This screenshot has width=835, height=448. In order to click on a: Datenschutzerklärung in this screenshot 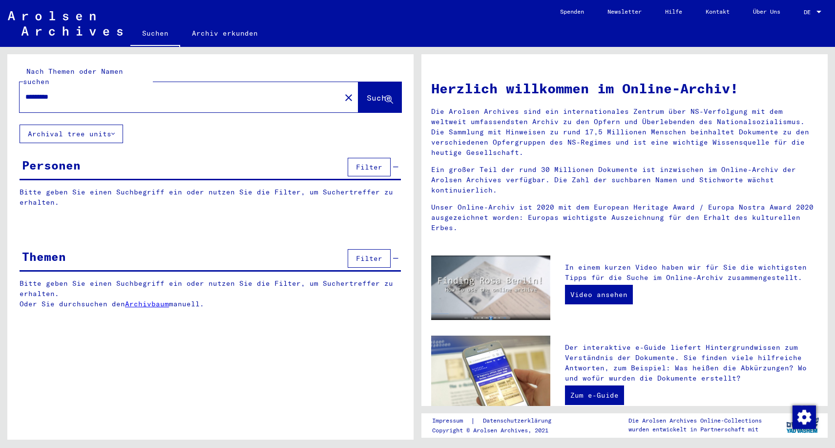, I will do `click(519, 421)`.